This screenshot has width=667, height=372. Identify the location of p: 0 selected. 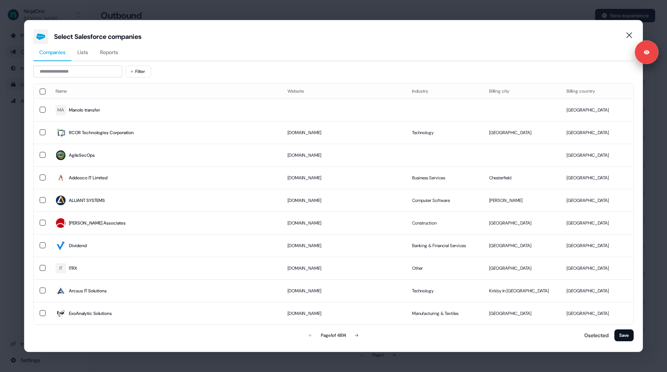
(594, 335).